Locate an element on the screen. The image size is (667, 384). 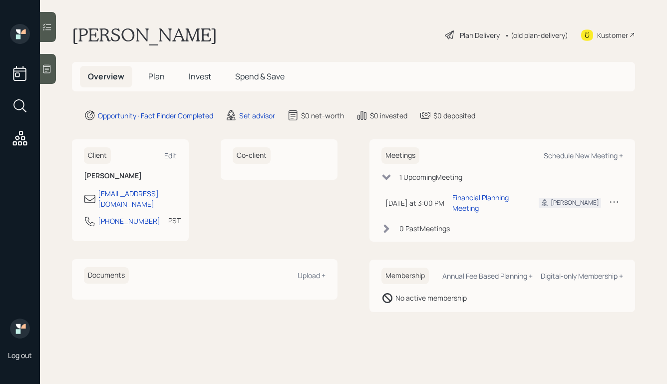
div: • (old plan-delivery) is located at coordinates (536, 35).